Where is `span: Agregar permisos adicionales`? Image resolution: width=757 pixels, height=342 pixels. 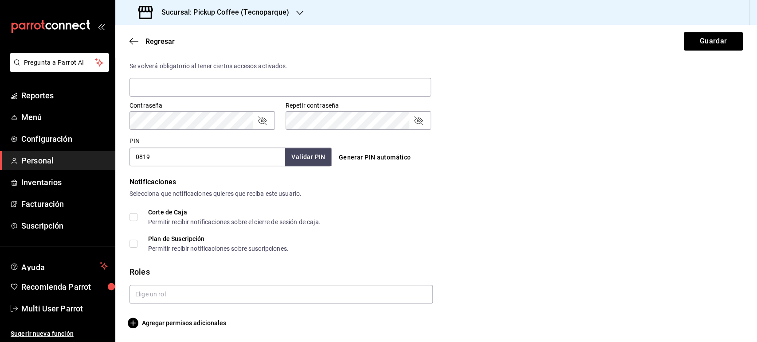 span: Agregar permisos adicionales is located at coordinates (178, 323).